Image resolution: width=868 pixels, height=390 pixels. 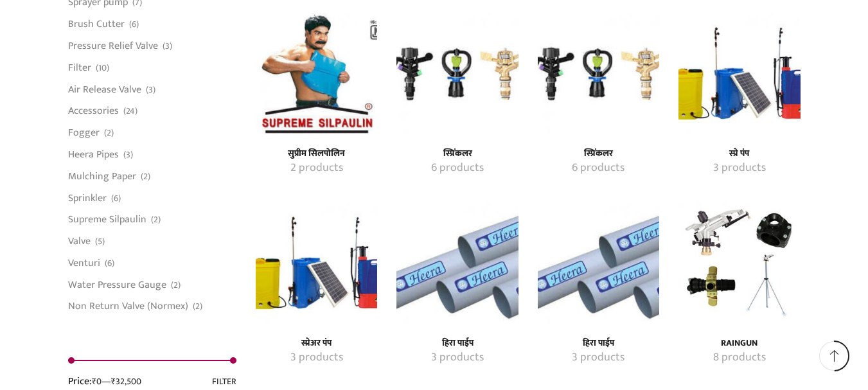 What do you see at coordinates (105, 381) in the screenshot?
I see `div: Price: —` at bounding box center [105, 381].